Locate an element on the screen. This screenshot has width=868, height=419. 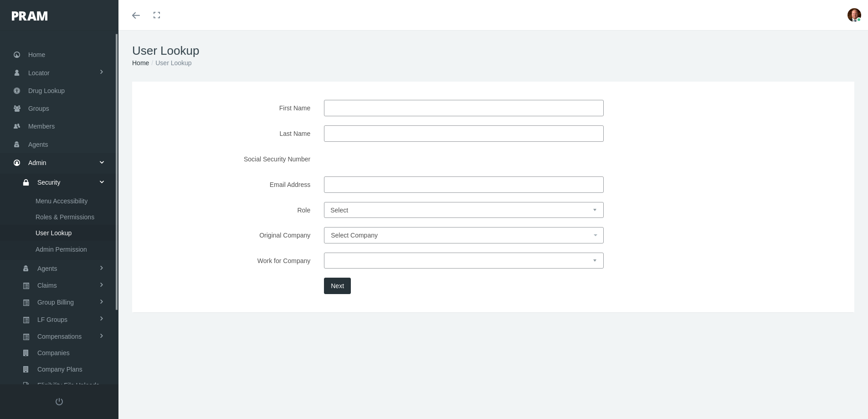
label: Role is located at coordinates (229, 210).